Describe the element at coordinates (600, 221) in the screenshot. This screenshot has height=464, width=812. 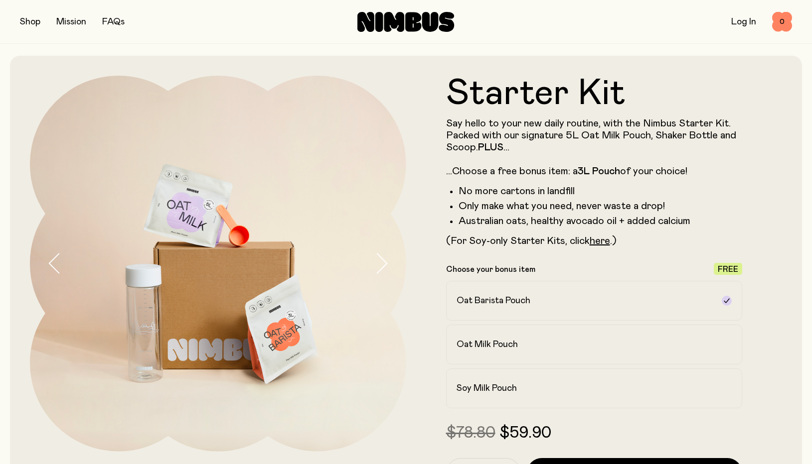
I see `li: Australian oats, healthy avocado oil + added calcium` at that location.